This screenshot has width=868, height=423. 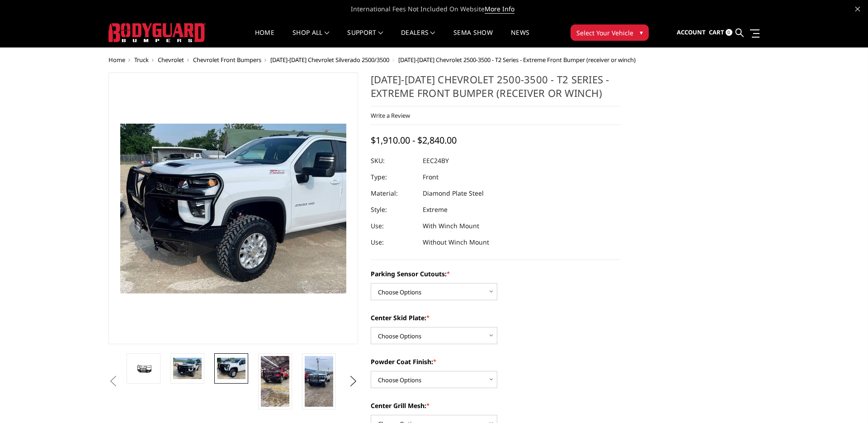 What do you see at coordinates (609, 33) in the screenshot?
I see `button: Select Your Vehicle` at bounding box center [609, 33].